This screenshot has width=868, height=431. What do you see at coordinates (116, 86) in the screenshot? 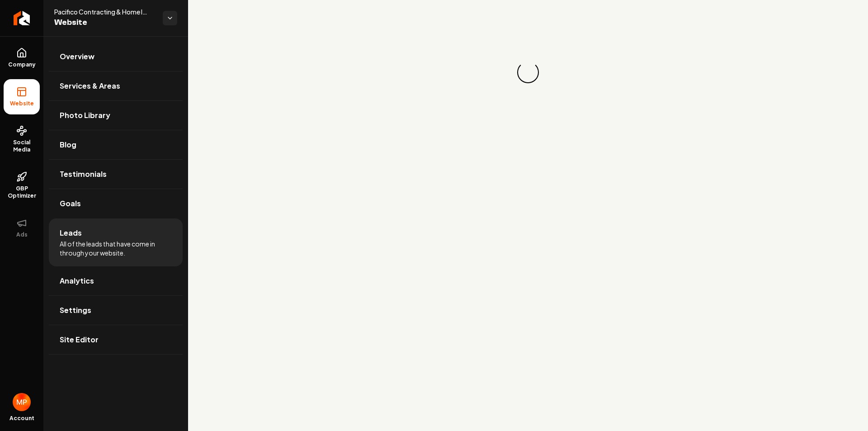
I see `a: Services & Areas` at bounding box center [116, 86].